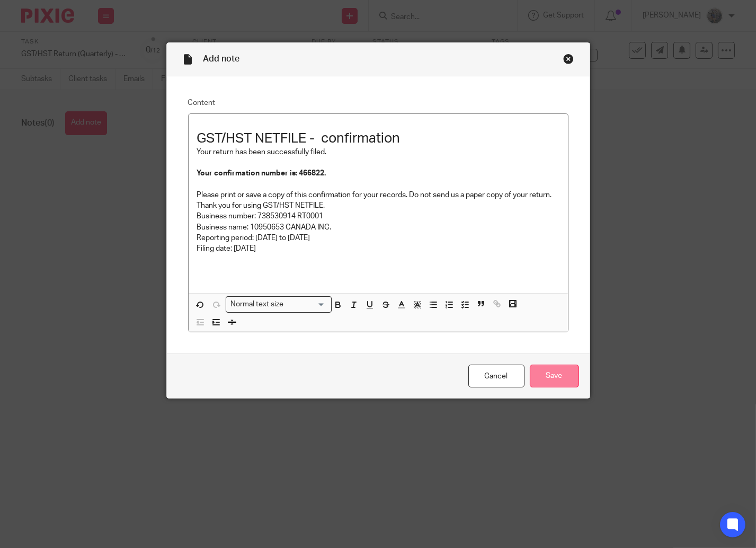 The height and width of the screenshot is (548, 756). I want to click on strong: Your confirmation number is: 466822., so click(262, 173).